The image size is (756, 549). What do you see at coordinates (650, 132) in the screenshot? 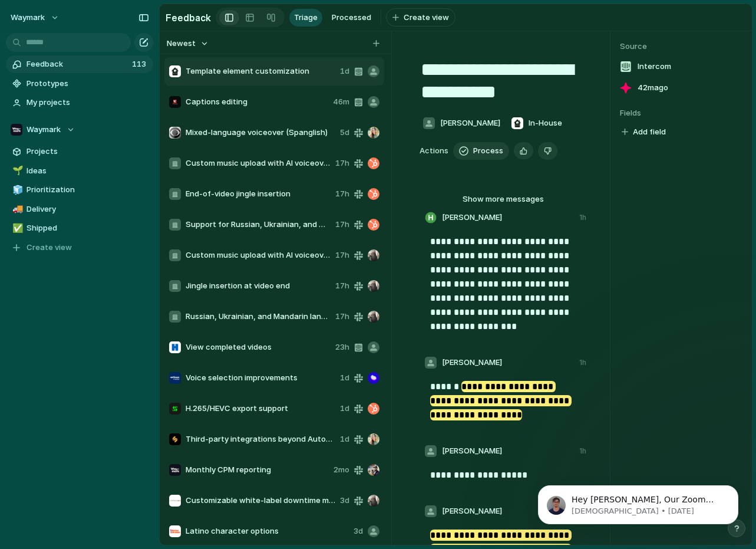
I see `span: Add field` at bounding box center [650, 132].